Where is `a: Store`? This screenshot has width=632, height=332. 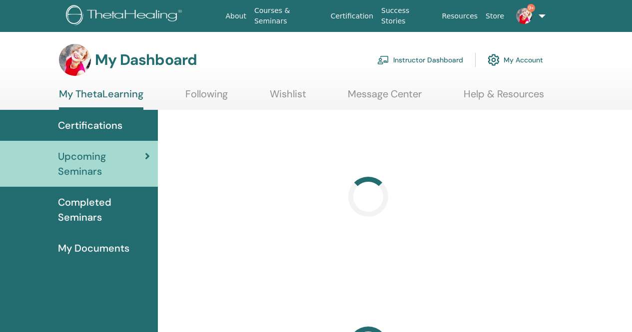
a: Store is located at coordinates (495, 16).